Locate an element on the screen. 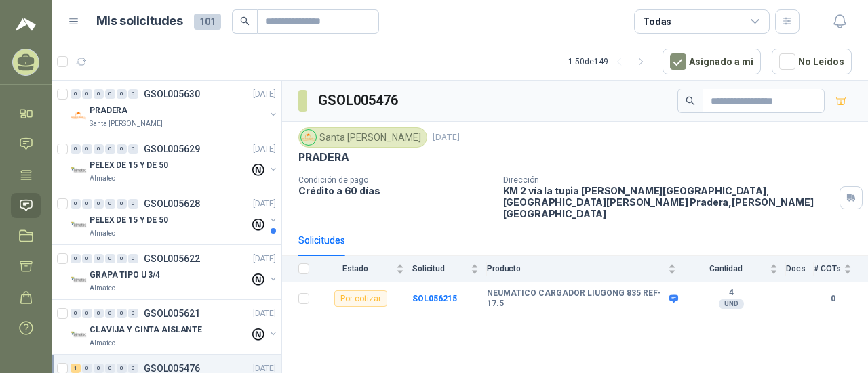 Image resolution: width=868 pixels, height=373 pixels. div: UND is located at coordinates (731, 304).